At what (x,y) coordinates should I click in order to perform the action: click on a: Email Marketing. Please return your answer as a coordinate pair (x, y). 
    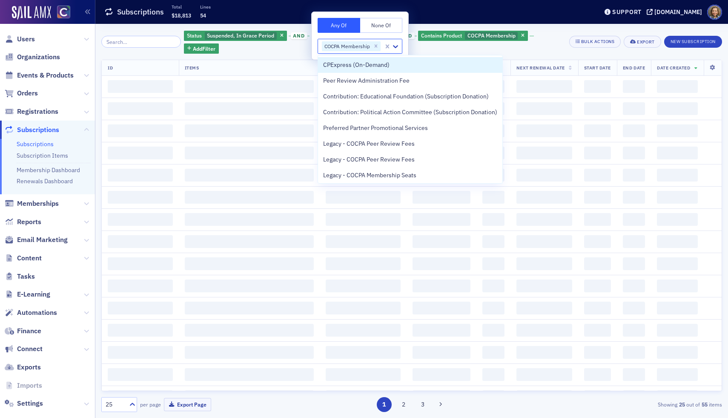
    Looking at the image, I should click on (36, 240).